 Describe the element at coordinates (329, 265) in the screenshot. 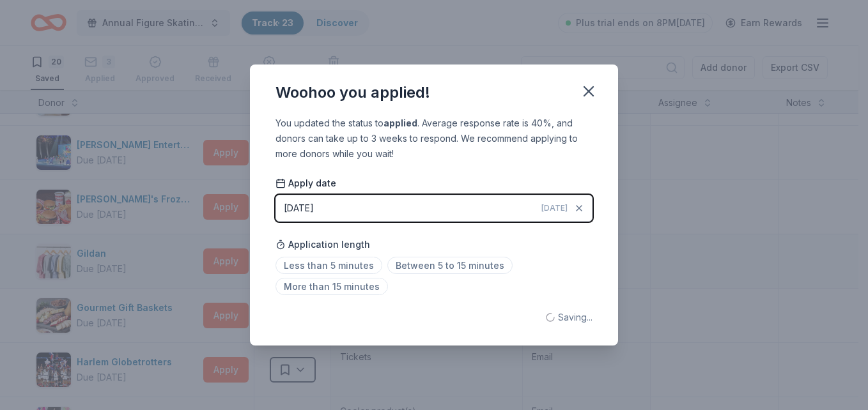

I see `span: Less than 5 minutes` at that location.